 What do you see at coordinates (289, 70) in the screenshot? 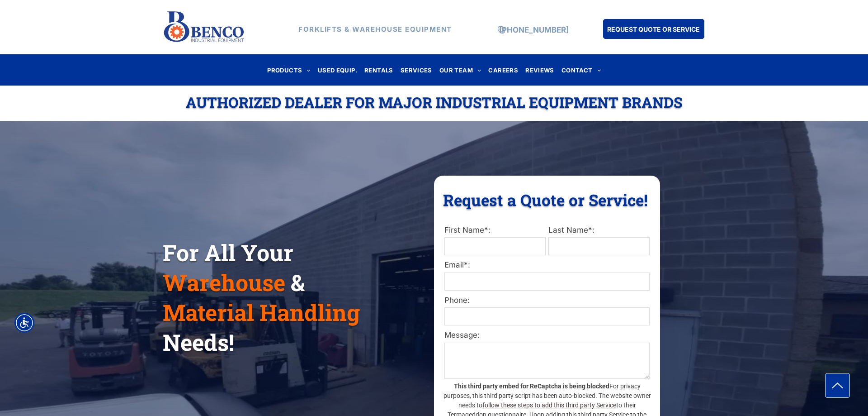
I see `a: PRODUCTS` at bounding box center [289, 70].